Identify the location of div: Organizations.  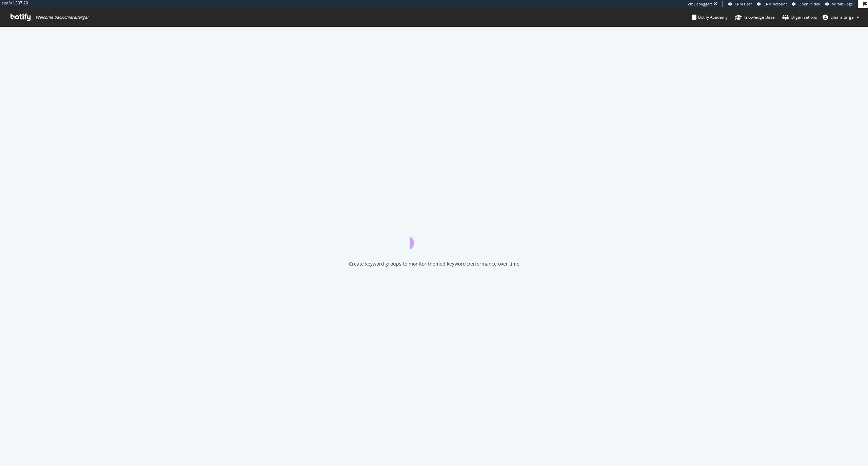
(799, 17).